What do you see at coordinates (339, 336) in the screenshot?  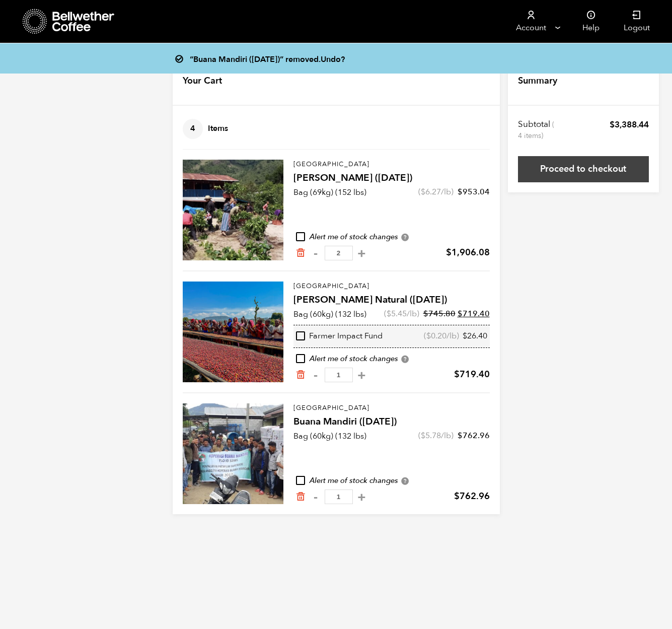 I see `div: Farmer Impact Fund` at bounding box center [339, 336].